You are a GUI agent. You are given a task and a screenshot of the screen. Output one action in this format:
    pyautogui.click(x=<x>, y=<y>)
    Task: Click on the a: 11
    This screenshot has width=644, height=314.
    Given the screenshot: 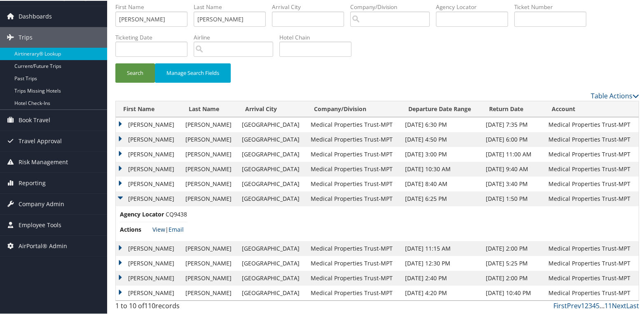 What is the action you would take?
    pyautogui.click(x=608, y=305)
    